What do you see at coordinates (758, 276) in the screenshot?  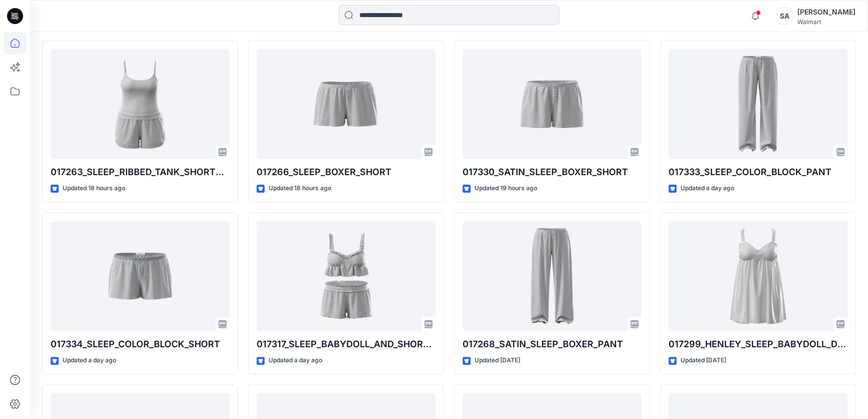 I see `a: 017299_HENLEY_SLEEP_BABYDOLL_DRESS` at bounding box center [758, 276].